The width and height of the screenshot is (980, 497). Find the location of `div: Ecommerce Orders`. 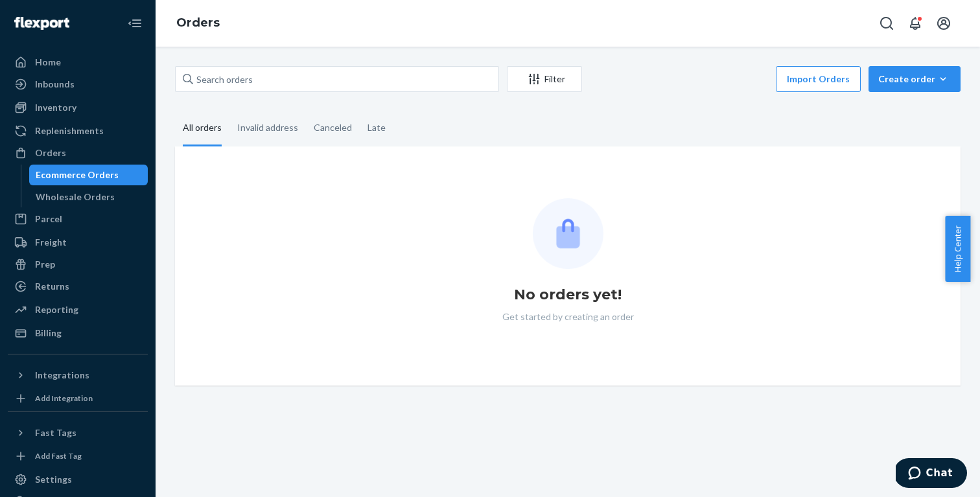

div: Ecommerce Orders is located at coordinates (77, 175).